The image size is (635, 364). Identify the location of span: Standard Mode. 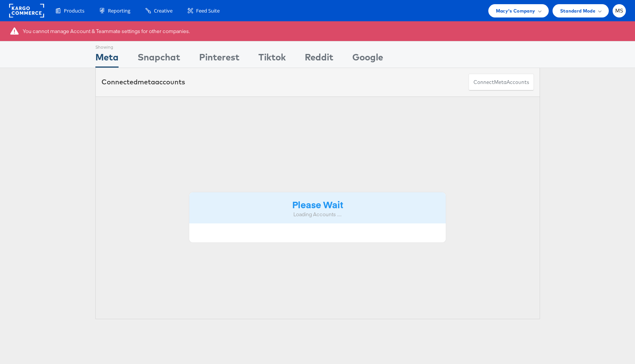
(578, 11).